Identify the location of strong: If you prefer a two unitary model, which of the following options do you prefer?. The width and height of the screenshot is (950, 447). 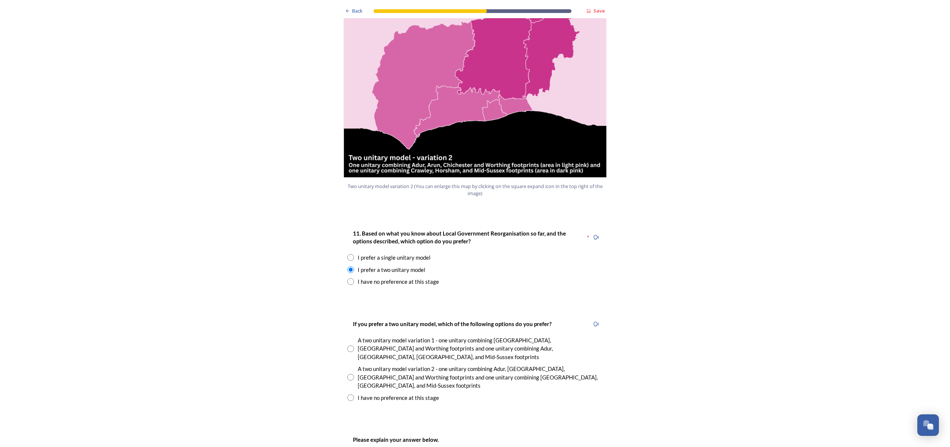
(452, 324).